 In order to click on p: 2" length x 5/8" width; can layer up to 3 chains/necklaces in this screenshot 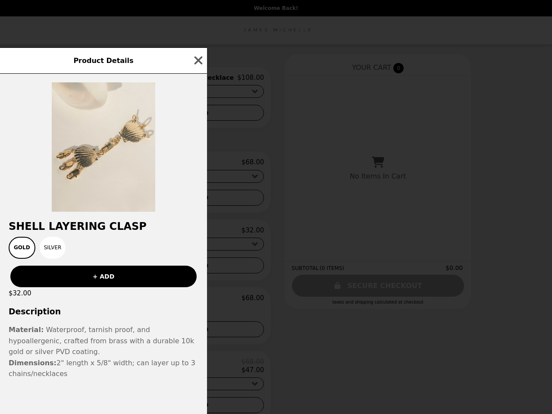, I will do `click(103, 352)`.